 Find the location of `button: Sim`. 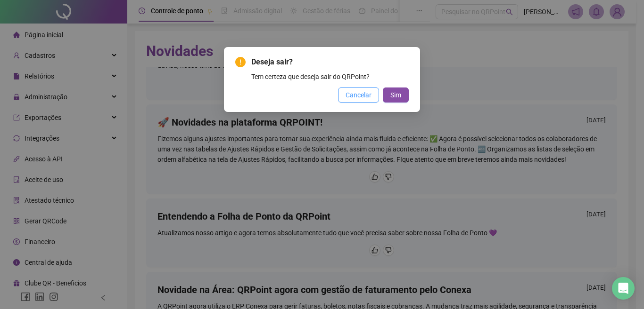

button: Sim is located at coordinates (395, 95).